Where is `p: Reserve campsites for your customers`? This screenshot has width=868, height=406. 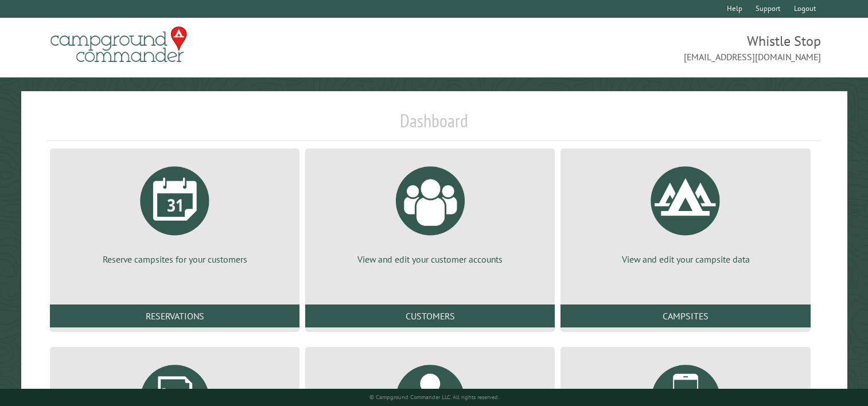
p: Reserve campsites for your customers is located at coordinates (174, 259).